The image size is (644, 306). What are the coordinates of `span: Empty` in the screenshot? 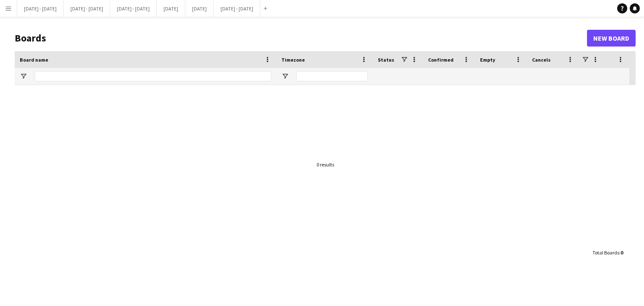 It's located at (488, 60).